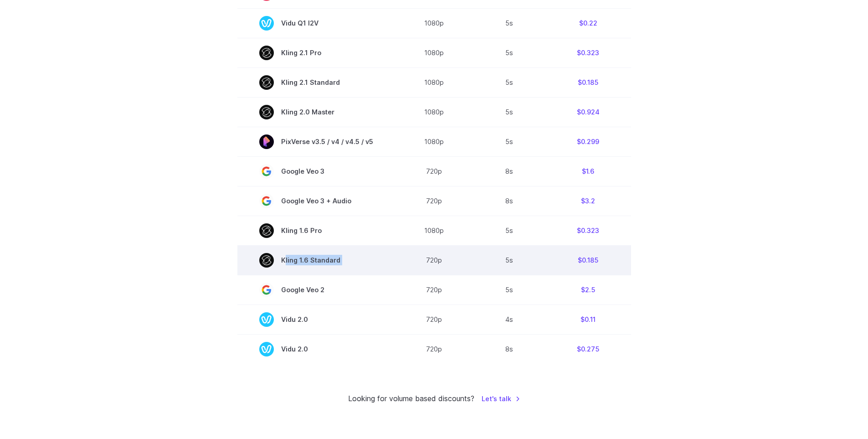 The width and height of the screenshot is (868, 439). What do you see at coordinates (588, 141) in the screenshot?
I see `td: $0.299` at bounding box center [588, 141].